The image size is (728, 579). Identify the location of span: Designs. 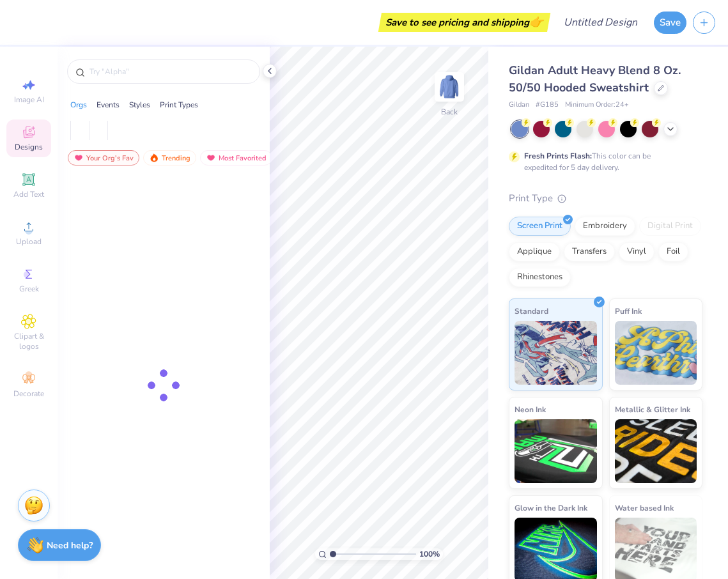
(29, 147).